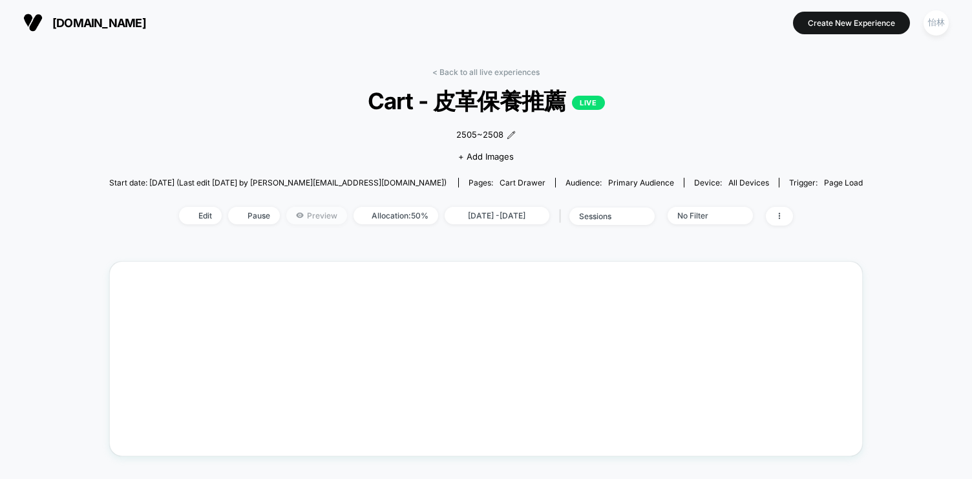  Describe the element at coordinates (748, 182) in the screenshot. I see `span: all devices` at that location.